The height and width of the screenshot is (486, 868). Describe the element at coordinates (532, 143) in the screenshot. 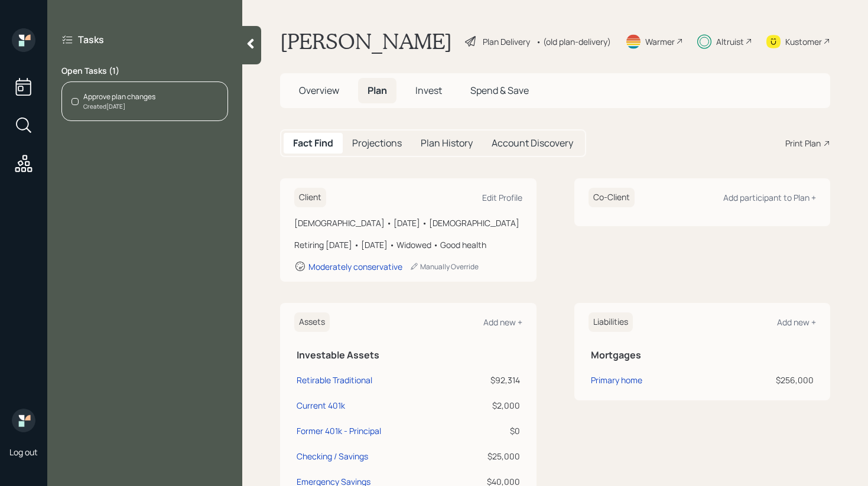

I see `h5: Account Discovery` at that location.